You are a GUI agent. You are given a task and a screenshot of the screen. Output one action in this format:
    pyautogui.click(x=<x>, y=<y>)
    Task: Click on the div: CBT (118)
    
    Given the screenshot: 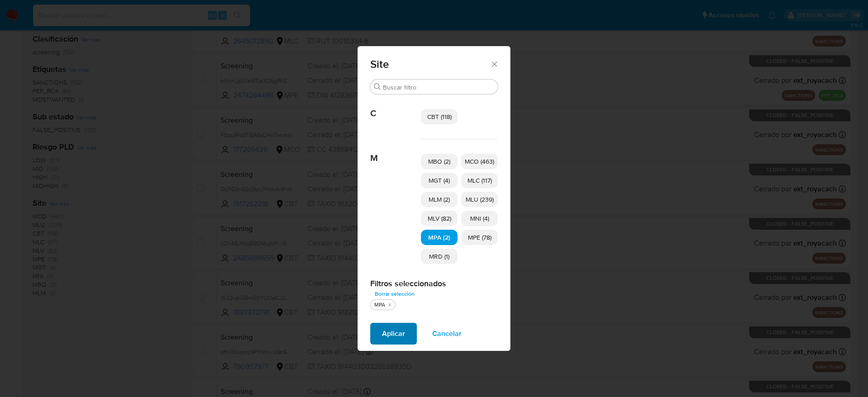 What is the action you would take?
    pyautogui.click(x=439, y=116)
    